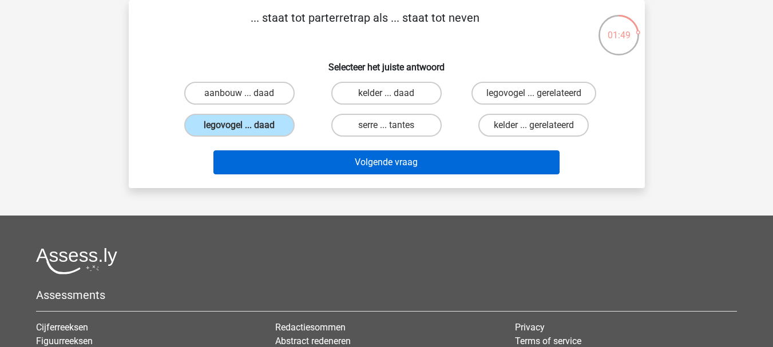 Image resolution: width=773 pixels, height=347 pixels. What do you see at coordinates (310, 327) in the screenshot?
I see `a: Redactiesommen` at bounding box center [310, 327].